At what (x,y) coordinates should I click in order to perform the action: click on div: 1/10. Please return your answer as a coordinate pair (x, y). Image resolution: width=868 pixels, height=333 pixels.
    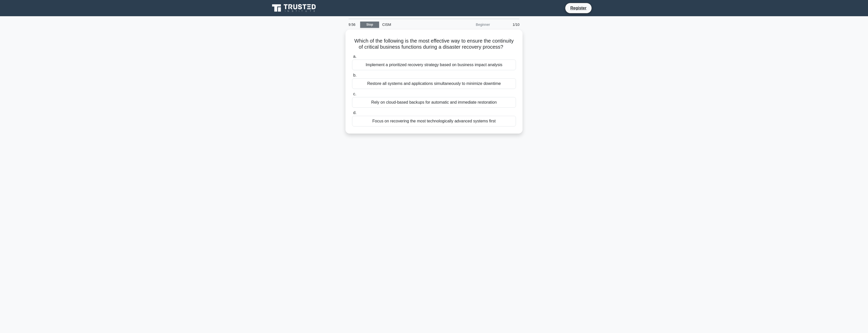
    Looking at the image, I should click on (508, 24).